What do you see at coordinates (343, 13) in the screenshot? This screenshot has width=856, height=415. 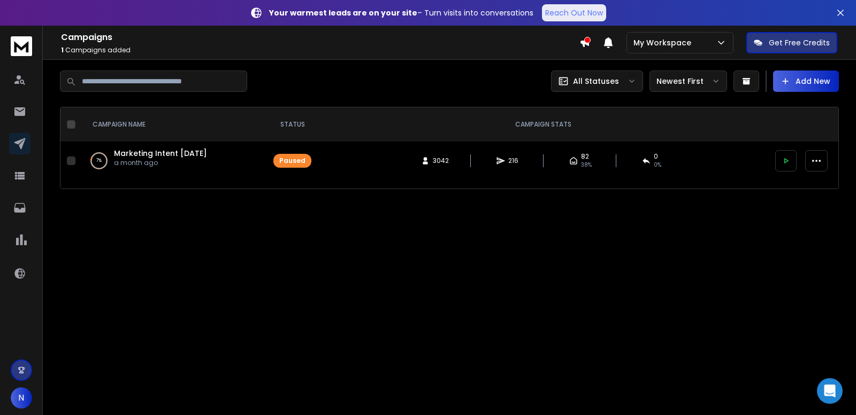 I see `strong: Your warmest leads are on your site` at bounding box center [343, 13].